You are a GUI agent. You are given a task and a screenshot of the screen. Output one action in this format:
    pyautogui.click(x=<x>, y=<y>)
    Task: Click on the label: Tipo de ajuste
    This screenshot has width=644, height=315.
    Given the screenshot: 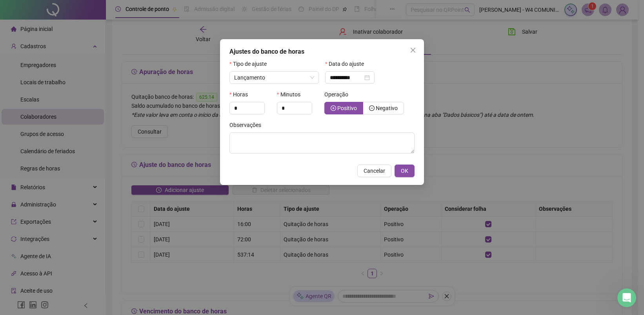 What is the action you would take?
    pyautogui.click(x=251, y=64)
    